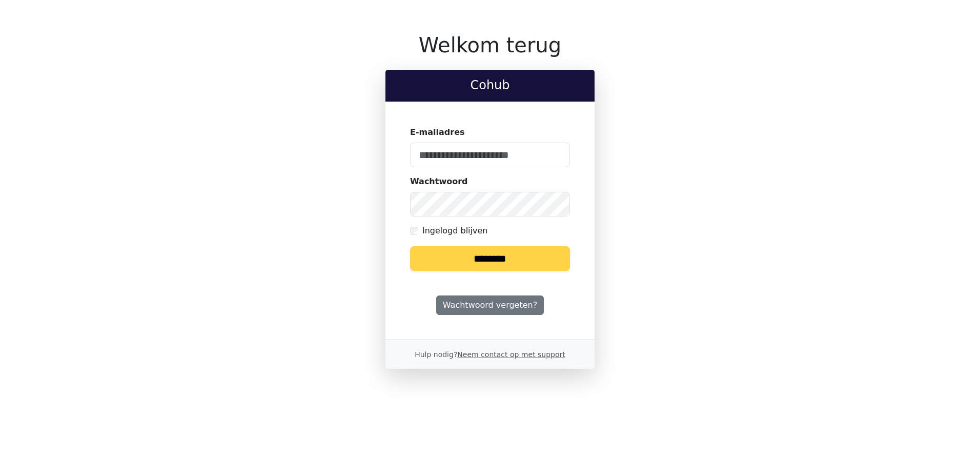  I want to click on label: Ingelogd blijven, so click(455, 231).